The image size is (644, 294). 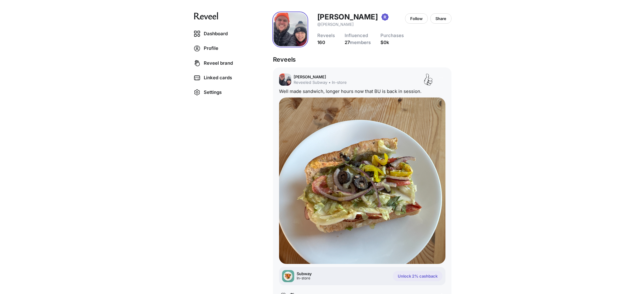 I want to click on p: Subway, so click(x=304, y=274).